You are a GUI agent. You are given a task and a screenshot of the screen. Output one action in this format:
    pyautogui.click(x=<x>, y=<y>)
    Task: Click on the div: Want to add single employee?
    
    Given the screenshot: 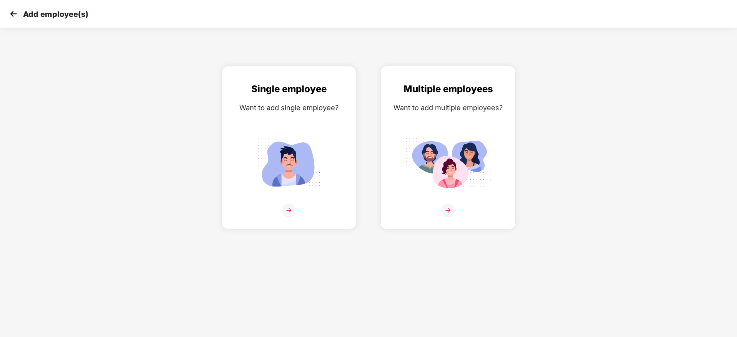 What is the action you would take?
    pyautogui.click(x=289, y=108)
    